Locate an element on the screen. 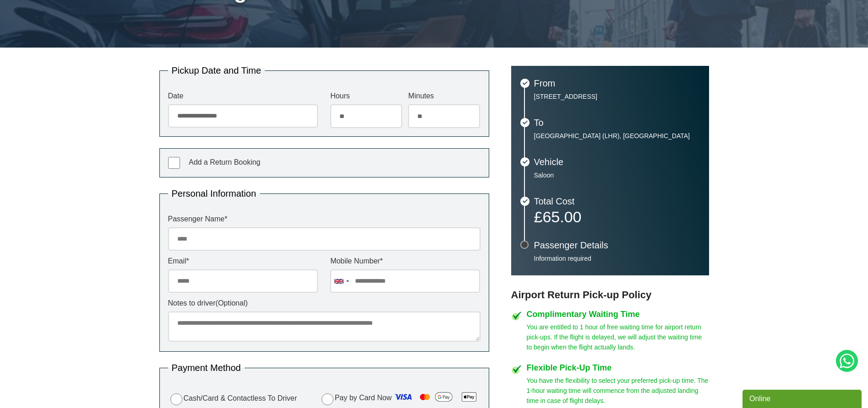  legend: Personal Information is located at coordinates (214, 193).